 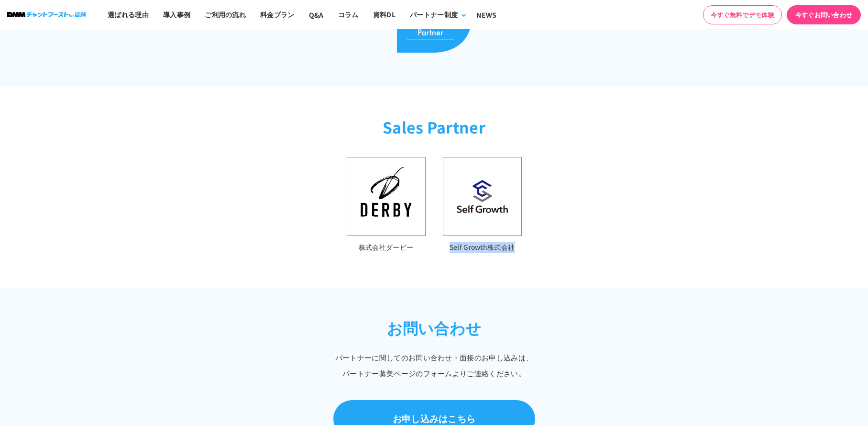 What do you see at coordinates (824, 15) in the screenshot?
I see `a: 今すぐお問い合わせ` at bounding box center [824, 15].